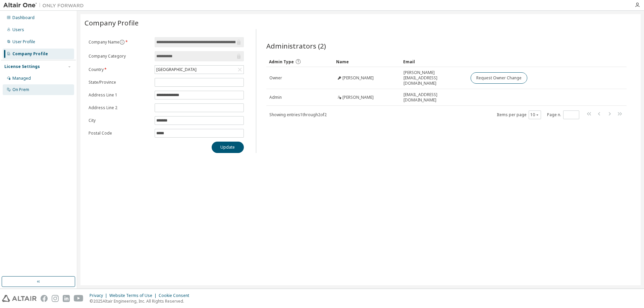 The height and width of the screenshot is (308, 644). Describe the element at coordinates (22, 79) in the screenshot. I see `div: Managed` at that location.